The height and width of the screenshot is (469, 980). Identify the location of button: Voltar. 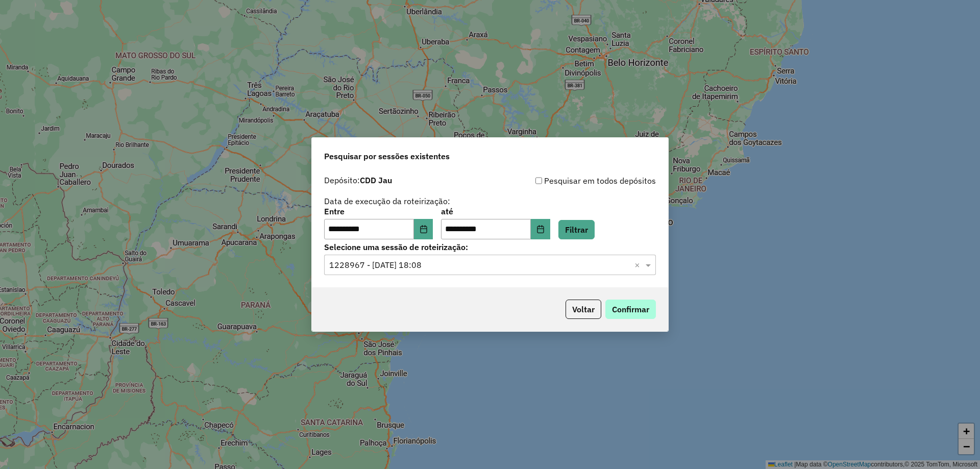
(584, 310).